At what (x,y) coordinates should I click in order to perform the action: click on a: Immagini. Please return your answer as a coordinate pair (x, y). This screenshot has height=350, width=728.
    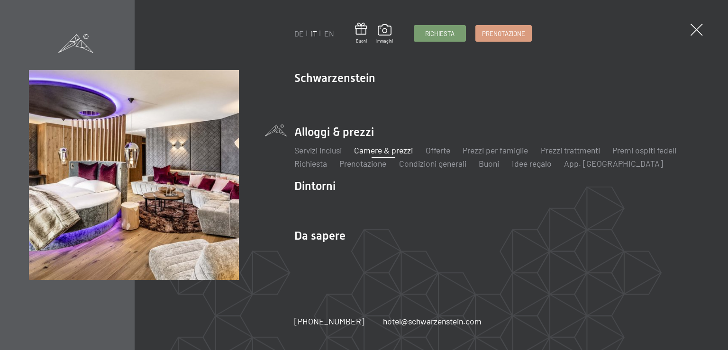
    Looking at the image, I should click on (384, 34).